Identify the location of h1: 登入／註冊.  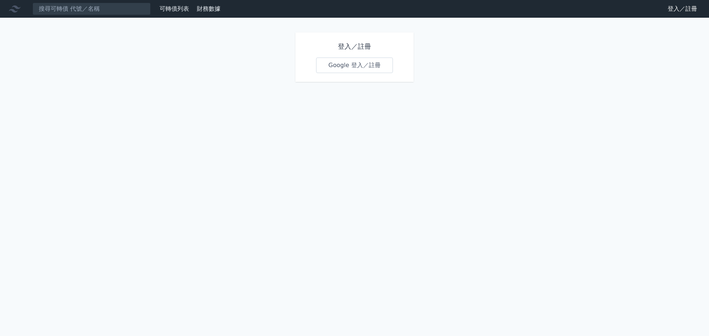
(355, 47).